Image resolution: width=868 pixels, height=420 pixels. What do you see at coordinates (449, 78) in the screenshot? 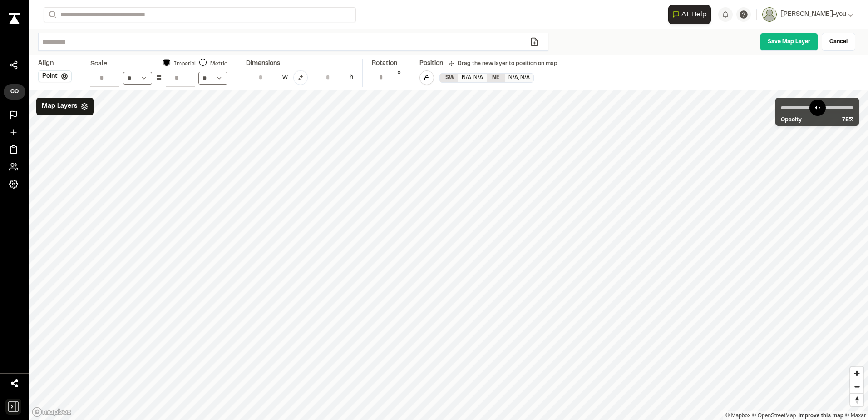
I see `div: SW` at bounding box center [449, 78].